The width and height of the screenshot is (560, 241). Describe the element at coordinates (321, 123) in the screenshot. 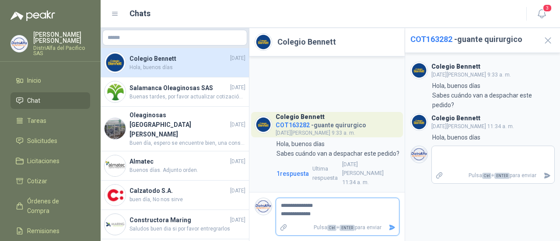

I see `h4: - guante quirurgico` at that location.